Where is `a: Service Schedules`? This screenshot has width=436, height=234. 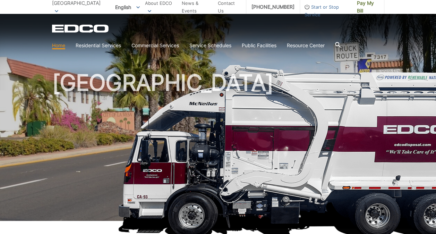
a: Service Schedules is located at coordinates (210, 45).